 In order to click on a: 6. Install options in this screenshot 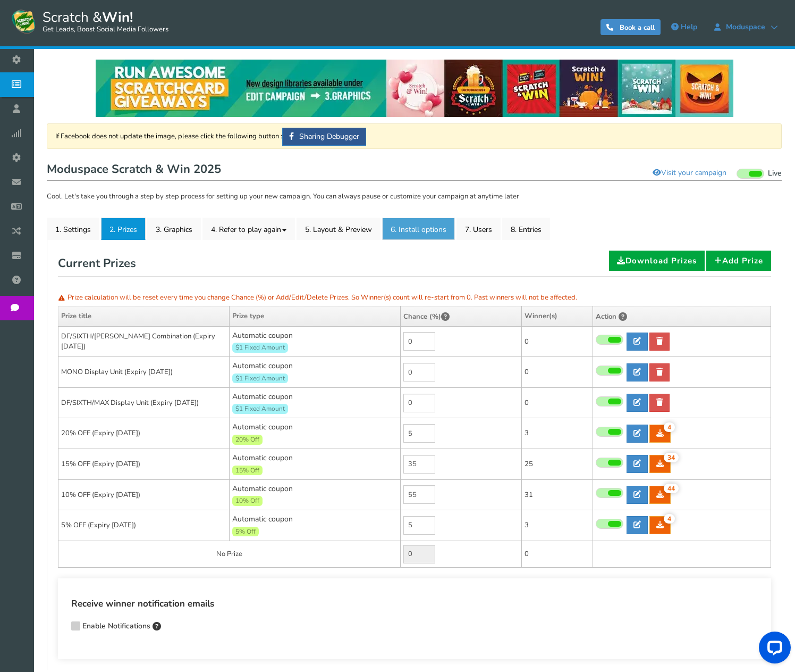, I will do `click(418, 229)`.